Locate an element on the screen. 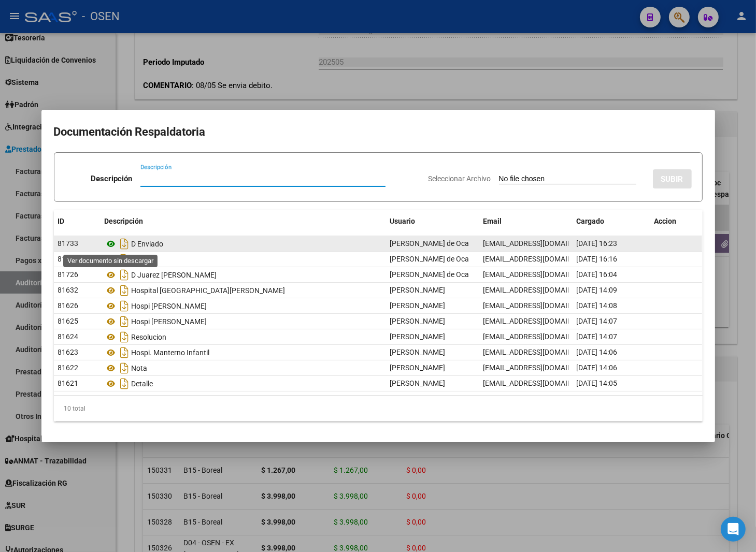  datatable-header-cell: Cargado is located at coordinates (611, 221).